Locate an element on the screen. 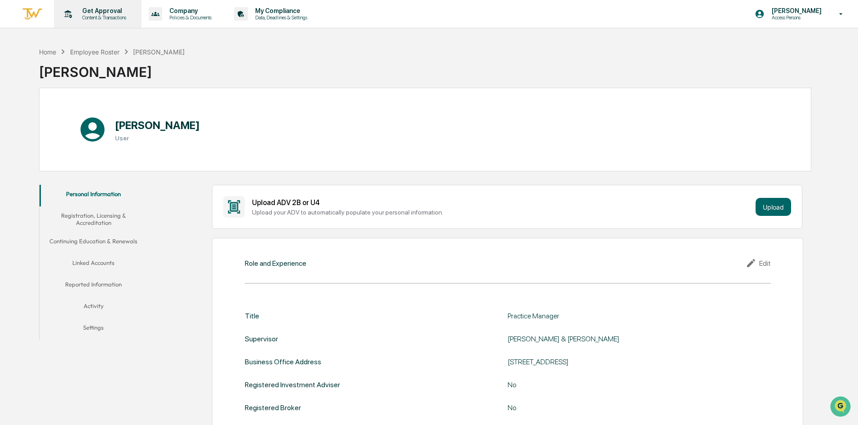 This screenshot has width=858, height=425. div: Upload ADV 2B or U4 is located at coordinates (502, 202).